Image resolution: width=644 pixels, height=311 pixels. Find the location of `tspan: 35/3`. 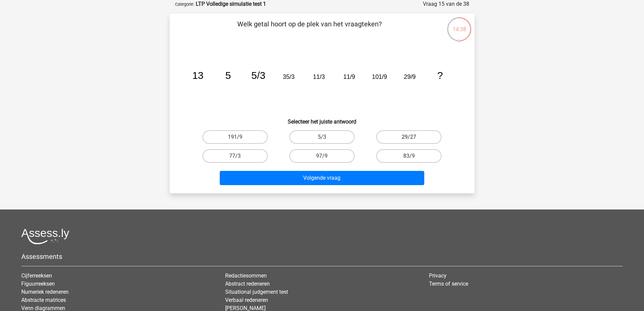

tspan: 35/3 is located at coordinates (288, 77).